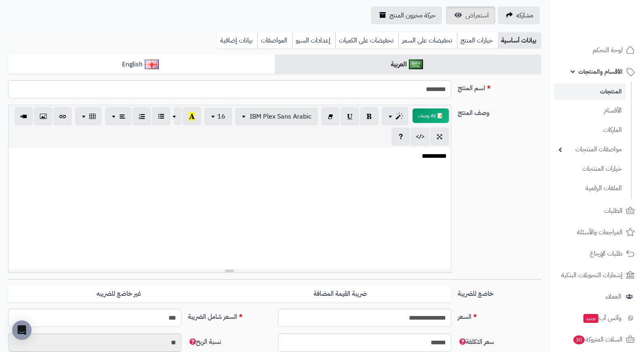 Image resolution: width=644 pixels, height=352 pixels. What do you see at coordinates (413, 15) in the screenshot?
I see `span: حركة مخزون المنتج` at bounding box center [413, 15].